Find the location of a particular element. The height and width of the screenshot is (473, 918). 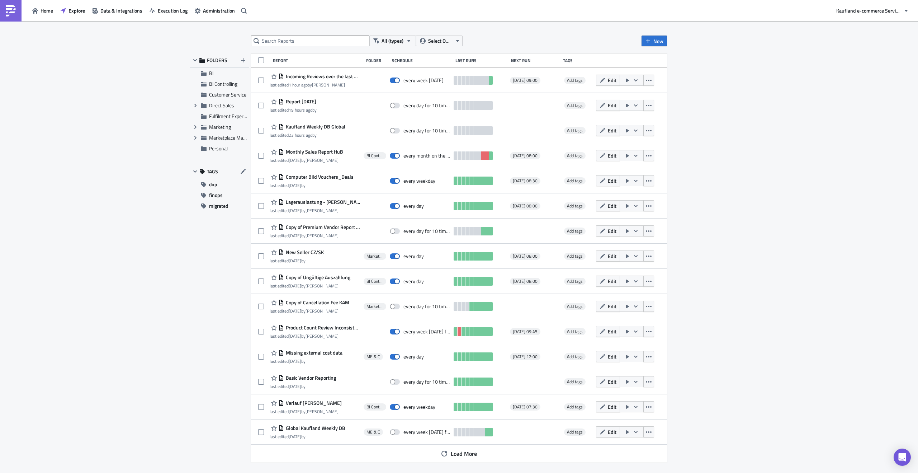

button: All (types) is located at coordinates (393, 41).